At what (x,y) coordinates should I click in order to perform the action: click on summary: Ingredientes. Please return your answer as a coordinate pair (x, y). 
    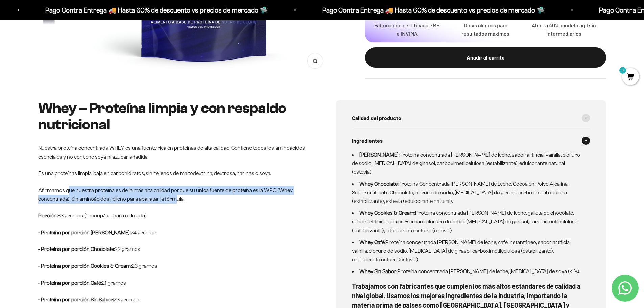
    Looking at the image, I should click on (471, 141).